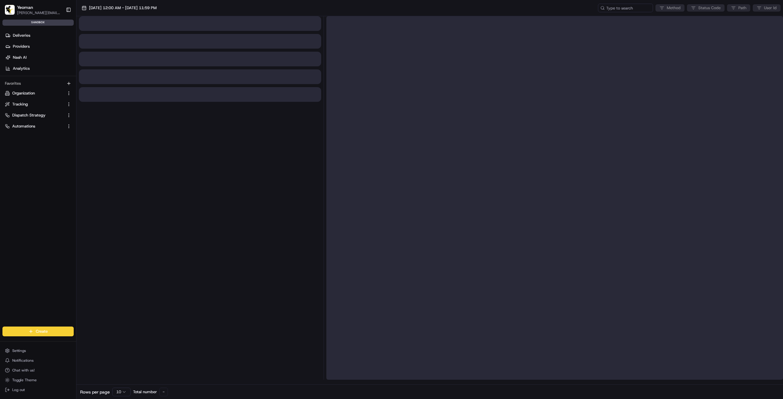 This screenshot has width=783, height=399. What do you see at coordinates (10, 10) in the screenshot?
I see `img: Yeoman` at bounding box center [10, 10].